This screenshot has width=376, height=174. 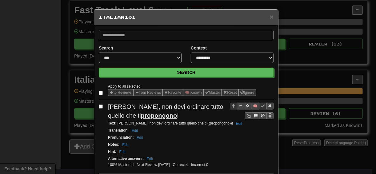 What do you see at coordinates (121, 137) in the screenshot?
I see `strong: Pronunciation :` at bounding box center [121, 137].